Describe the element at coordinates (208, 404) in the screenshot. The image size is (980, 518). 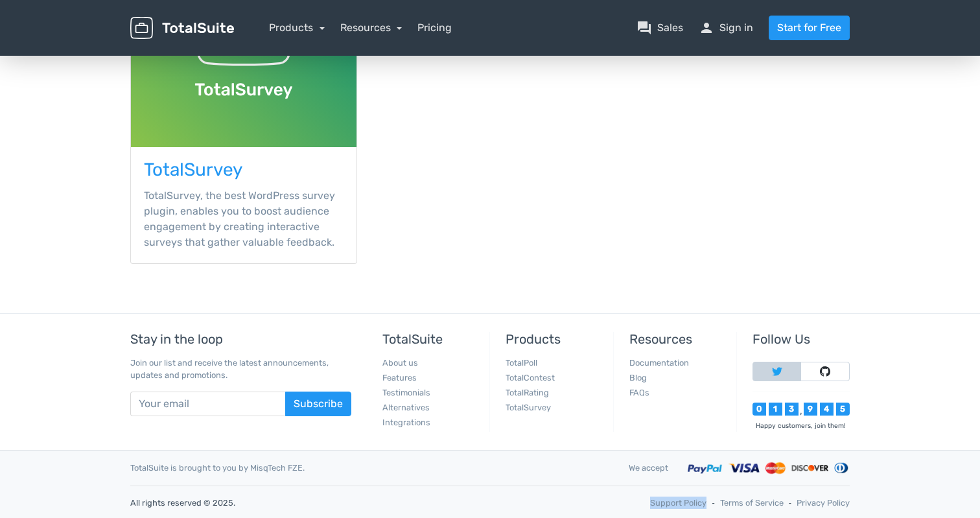
I see `input: Your email` at that location.